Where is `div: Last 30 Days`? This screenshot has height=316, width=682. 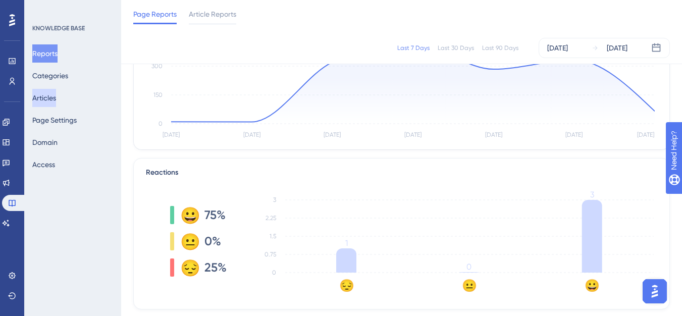 div: Last 30 Days is located at coordinates (456, 48).